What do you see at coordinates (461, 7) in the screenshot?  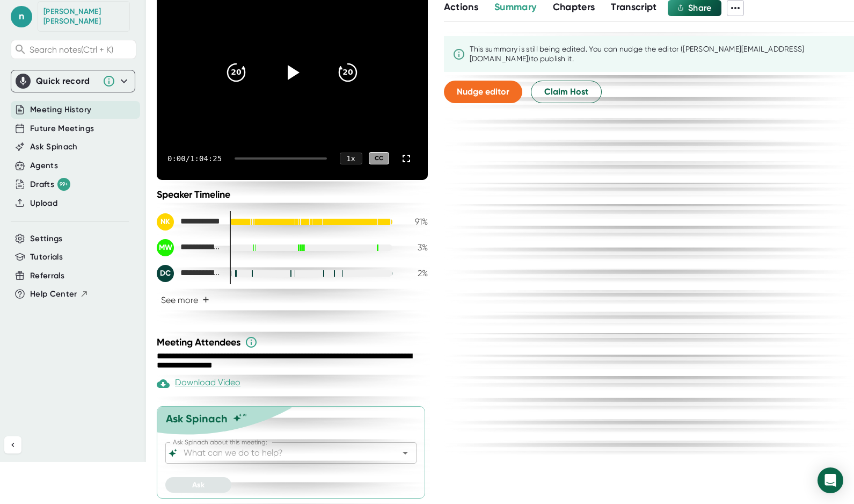 I see `span: Actions` at bounding box center [461, 7].